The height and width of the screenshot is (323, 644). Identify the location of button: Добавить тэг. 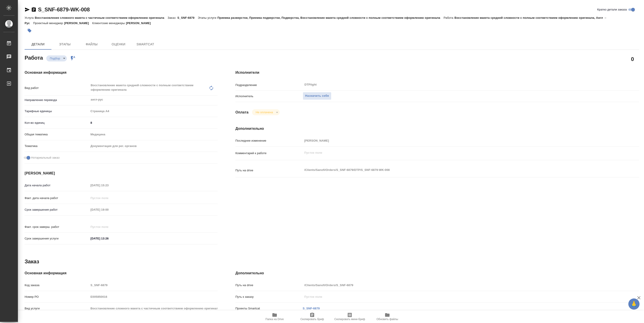
(29, 31).